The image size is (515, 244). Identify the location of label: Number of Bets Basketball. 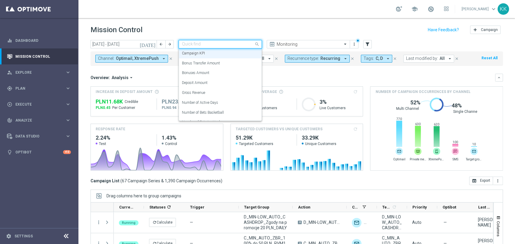
(203, 113).